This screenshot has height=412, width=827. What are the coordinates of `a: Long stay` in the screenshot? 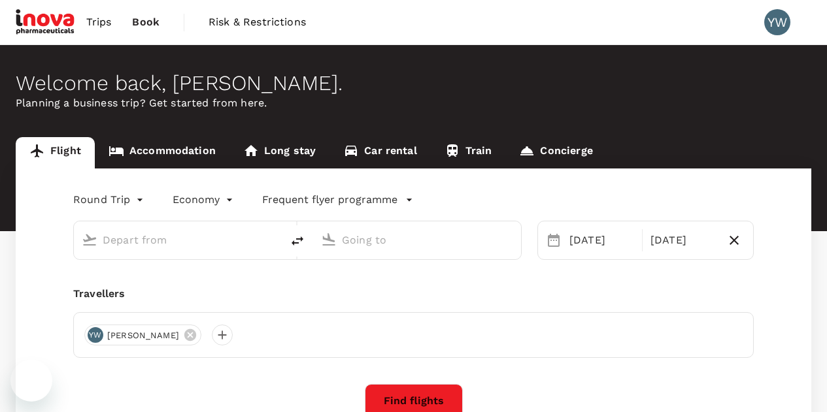 It's located at (279, 153).